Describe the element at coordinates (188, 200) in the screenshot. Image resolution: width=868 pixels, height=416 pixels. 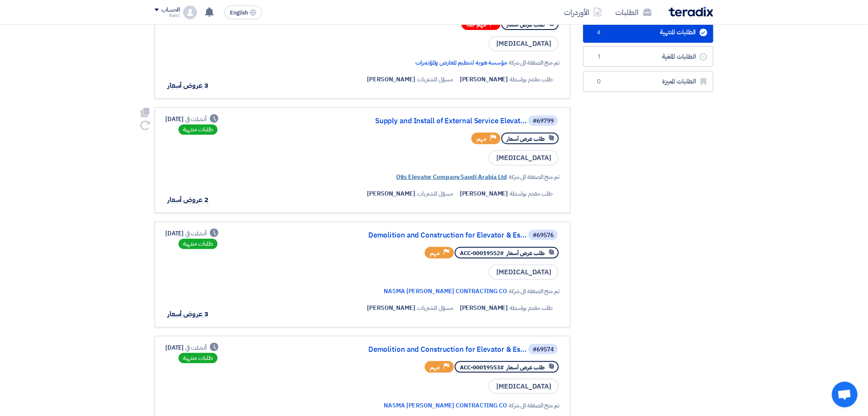
I see `span: 2 عروض أسعار` at that location.